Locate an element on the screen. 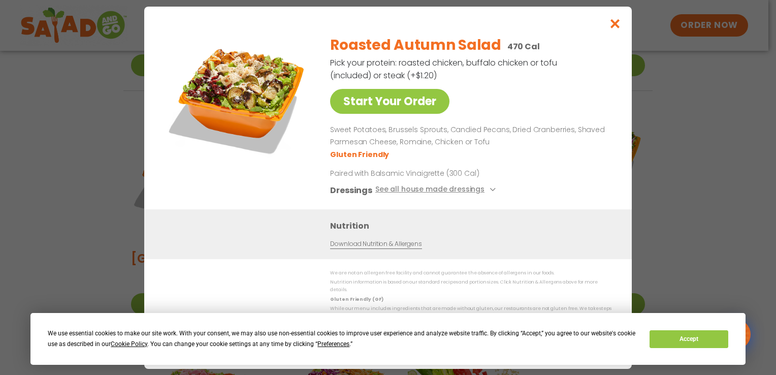 This screenshot has width=776, height=375. img: Featured product photo for Roasted Autumn Salad is located at coordinates (238, 98).